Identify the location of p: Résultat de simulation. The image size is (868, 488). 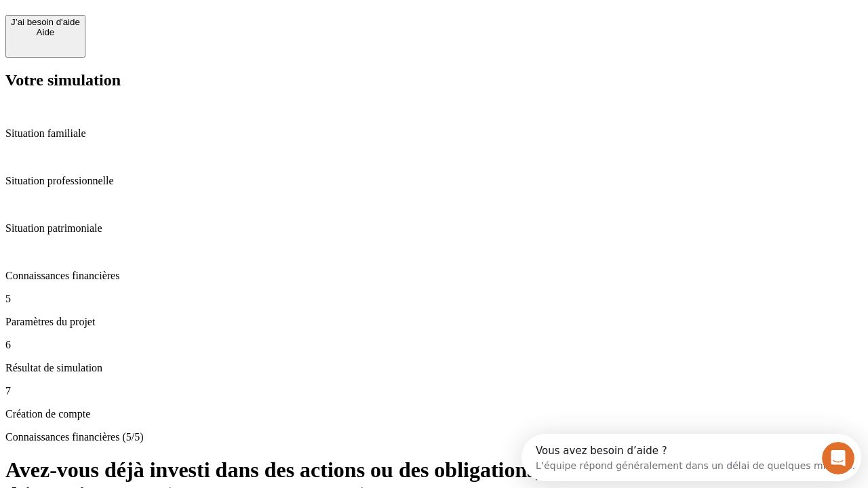
(434, 368).